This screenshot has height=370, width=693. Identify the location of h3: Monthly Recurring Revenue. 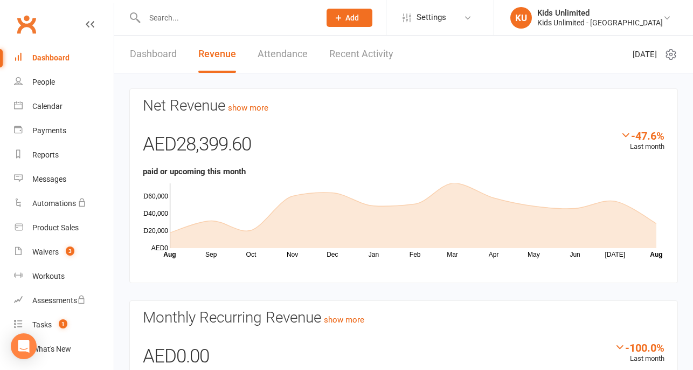
(404, 318).